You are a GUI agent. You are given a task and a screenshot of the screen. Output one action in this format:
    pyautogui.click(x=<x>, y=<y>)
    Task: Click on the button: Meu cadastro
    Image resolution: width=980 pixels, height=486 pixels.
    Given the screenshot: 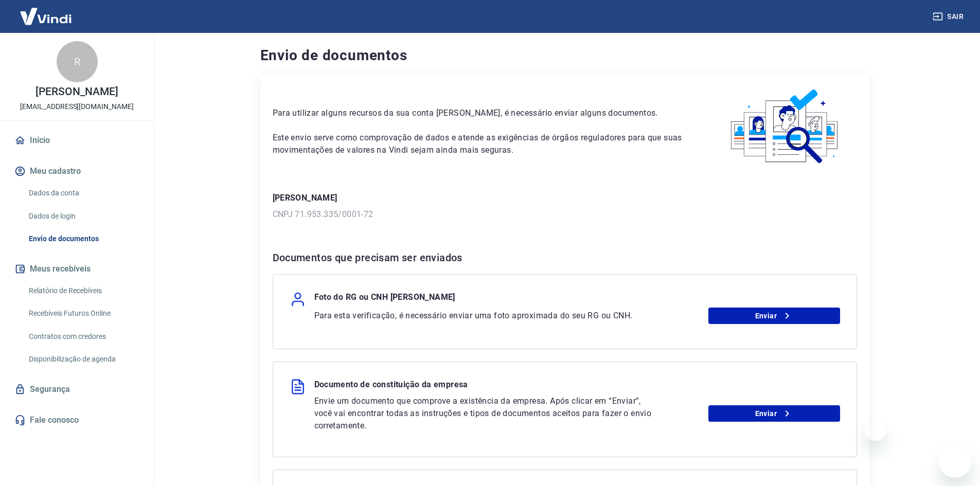 What is the action you would take?
    pyautogui.click(x=77, y=171)
    